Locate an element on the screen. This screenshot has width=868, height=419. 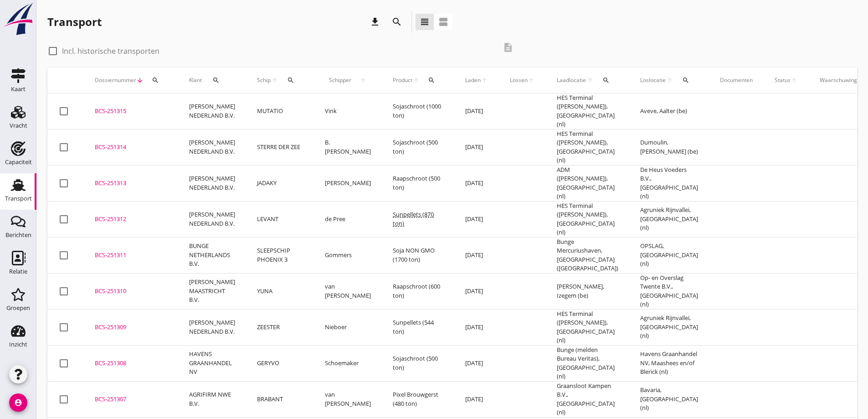
td: Sojaschroot (1000 ton) is located at coordinates (418, 112).